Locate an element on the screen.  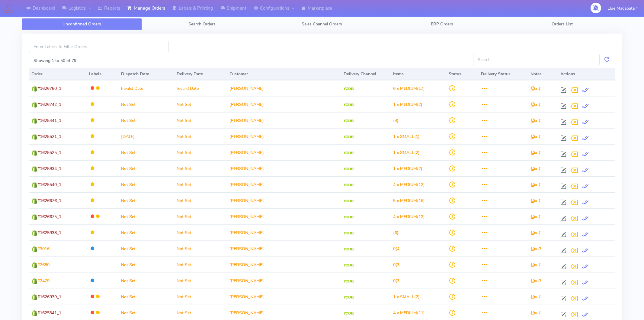
th: Customer is located at coordinates (284, 74).